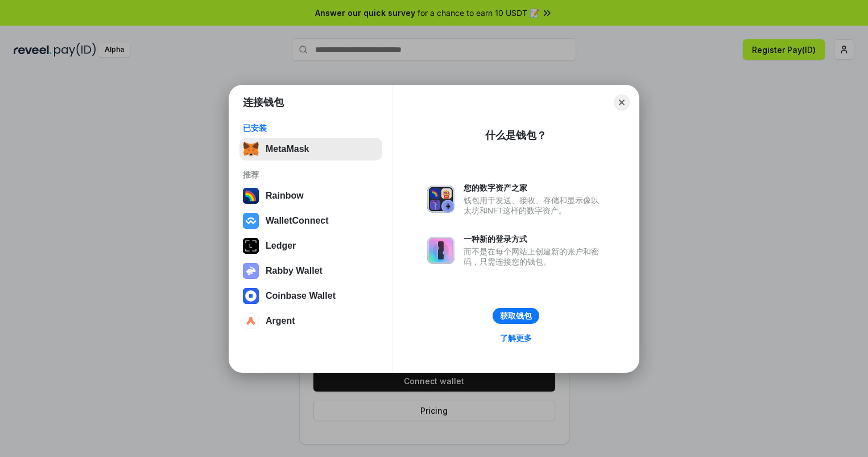 This screenshot has height=457, width=868. Describe the element at coordinates (310, 149) in the screenshot. I see `button: MetaMask` at that location.